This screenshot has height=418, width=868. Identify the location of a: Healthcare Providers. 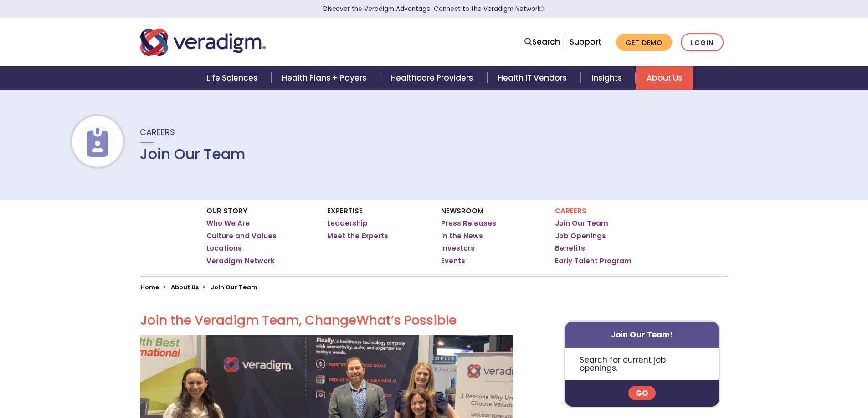
(433, 78).